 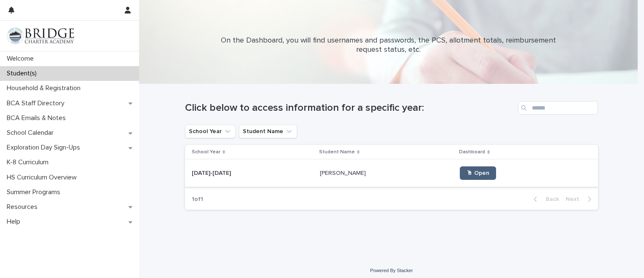 What do you see at coordinates (31, 133) in the screenshot?
I see `p: School Calendar` at bounding box center [31, 133].